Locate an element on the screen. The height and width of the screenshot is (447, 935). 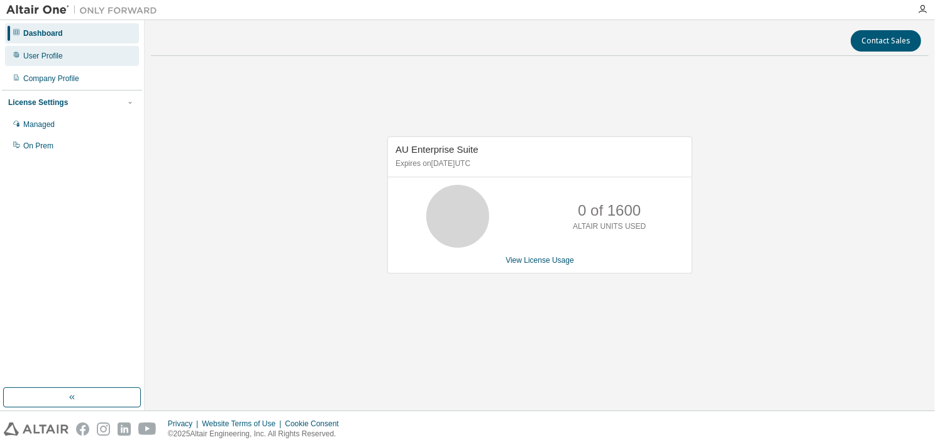
img: Altair One is located at coordinates (85, 10).